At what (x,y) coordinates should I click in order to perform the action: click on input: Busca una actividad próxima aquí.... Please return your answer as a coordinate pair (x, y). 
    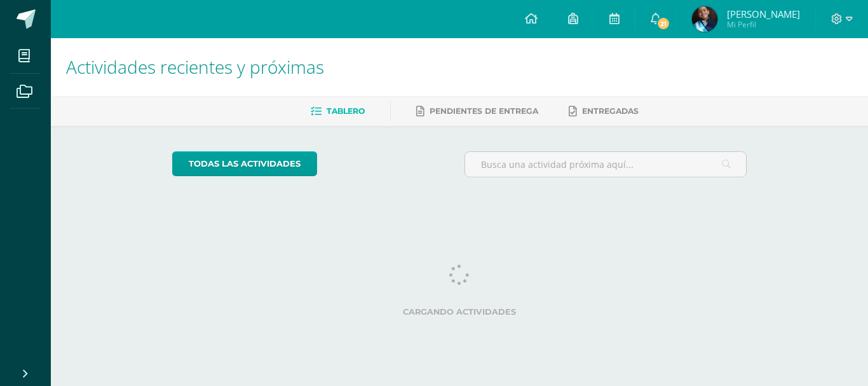
    Looking at the image, I should click on (606, 164).